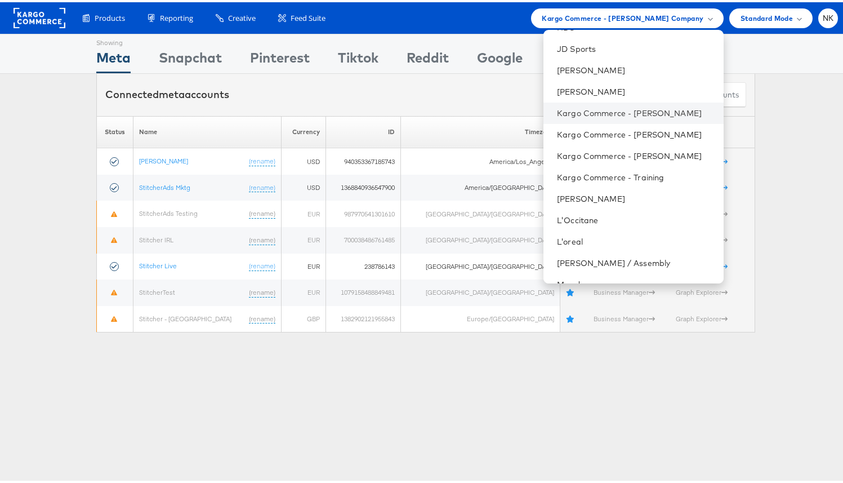 The width and height of the screenshot is (843, 483). Describe the element at coordinates (167, 92) in the screenshot. I see `div: Connected accounts` at that location.